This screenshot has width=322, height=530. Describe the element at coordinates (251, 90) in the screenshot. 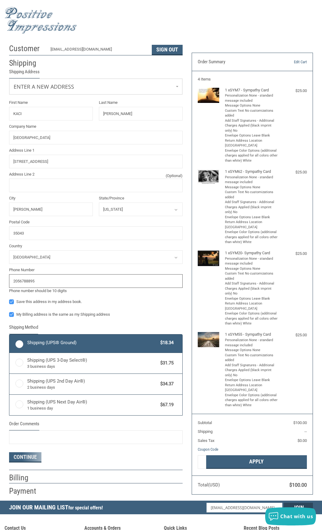

I see `h4: 1 x SYM7 - Sympathy Card` at that location.